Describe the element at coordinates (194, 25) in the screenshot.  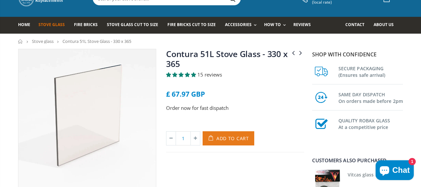
I see `a: Fire Bricks Cut To Size` at that location.